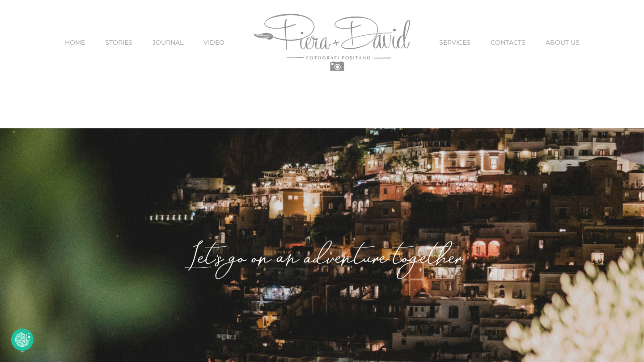  Describe the element at coordinates (563, 42) in the screenshot. I see `span: ABOUT US` at that location.